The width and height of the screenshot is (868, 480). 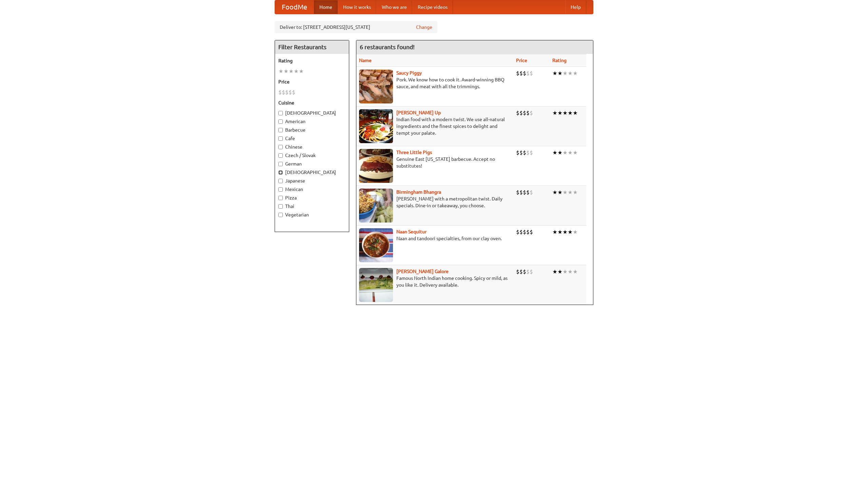 What do you see at coordinates (419, 192) in the screenshot?
I see `a: Birmingham Bhangra` at bounding box center [419, 192].